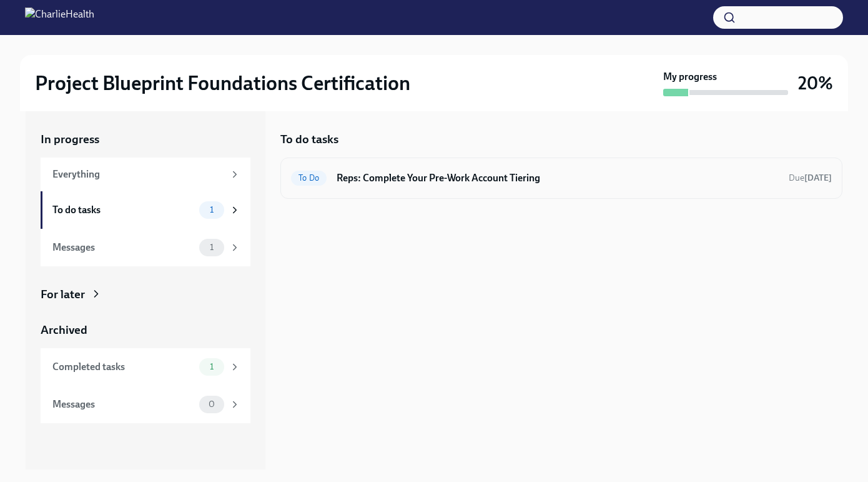  I want to click on a: Messages1, so click(146, 247).